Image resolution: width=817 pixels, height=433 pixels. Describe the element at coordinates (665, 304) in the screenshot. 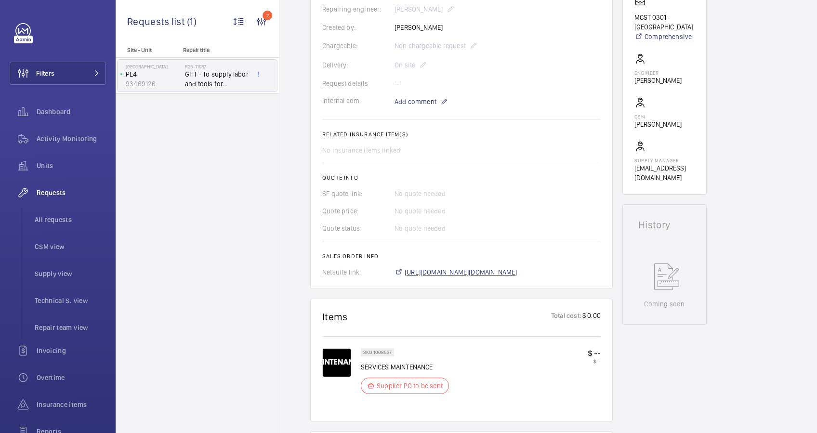

I see `p: Coming soon` at that location.